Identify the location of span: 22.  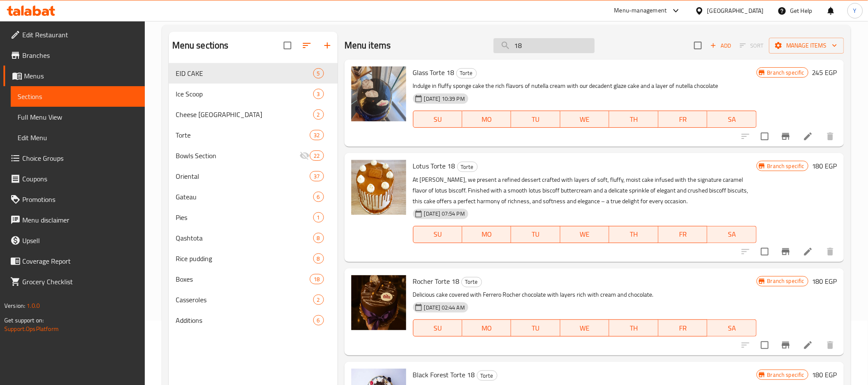
(317, 155).